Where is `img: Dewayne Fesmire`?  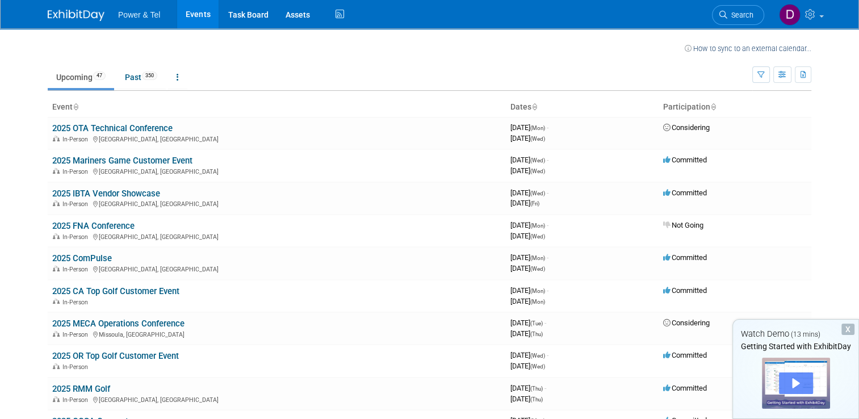
img: Dewayne Fesmire is located at coordinates (790, 15).